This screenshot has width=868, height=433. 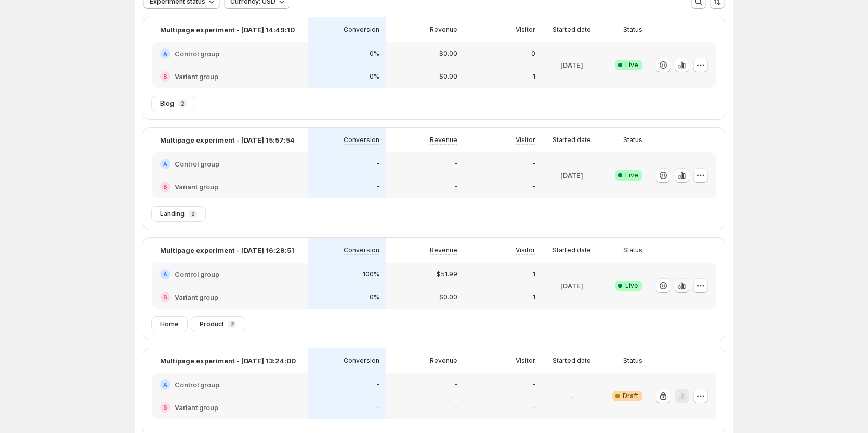 What do you see at coordinates (211, 324) in the screenshot?
I see `span: Product` at bounding box center [211, 324].